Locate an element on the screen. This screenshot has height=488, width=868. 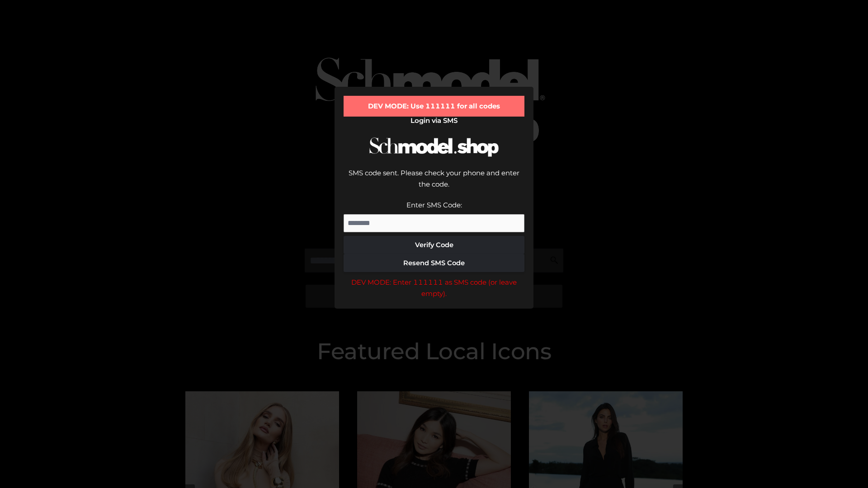
div: SMS code sent. Please check your phone and enter the code. is located at coordinates (434, 183).